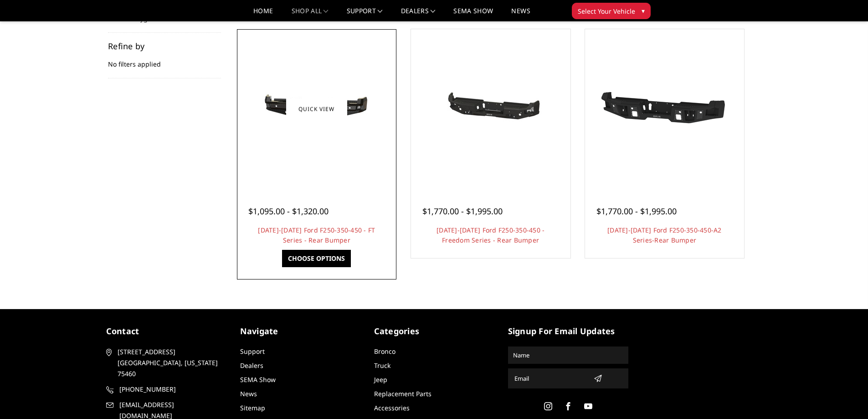 The image size is (868, 419). I want to click on span: $1,095.00 - $1,320.00, so click(289, 211).